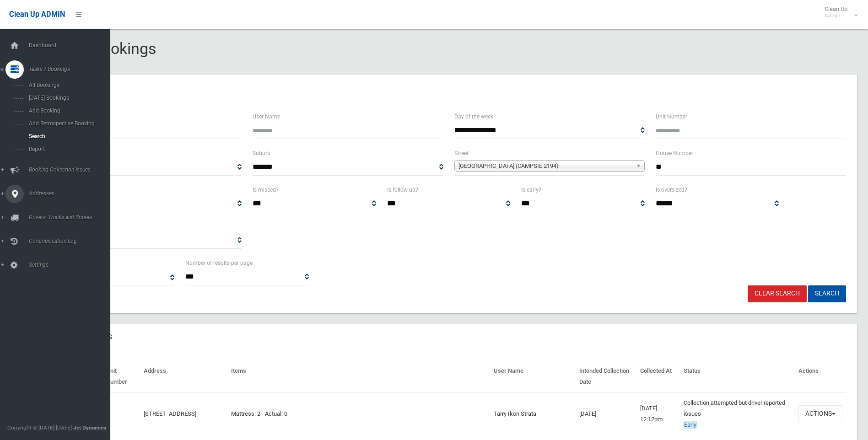 The width and height of the screenshot is (868, 440). I want to click on label: Number of results per page, so click(219, 263).